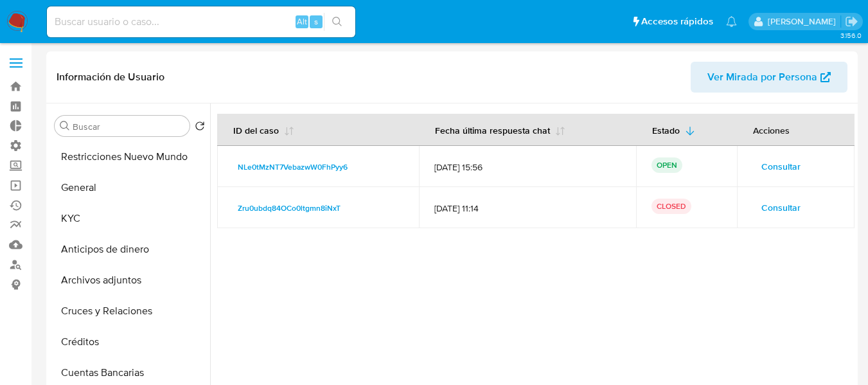  What do you see at coordinates (130, 280) in the screenshot?
I see `button: Archivos adjuntos` at bounding box center [130, 280].